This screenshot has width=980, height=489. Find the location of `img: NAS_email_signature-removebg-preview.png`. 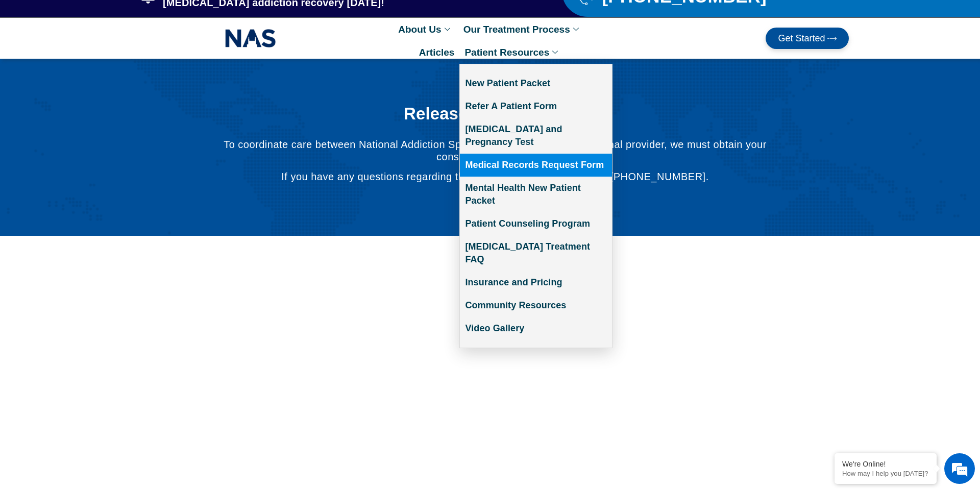

img: NAS_email_signature-removebg-preview.png is located at coordinates (251, 38).